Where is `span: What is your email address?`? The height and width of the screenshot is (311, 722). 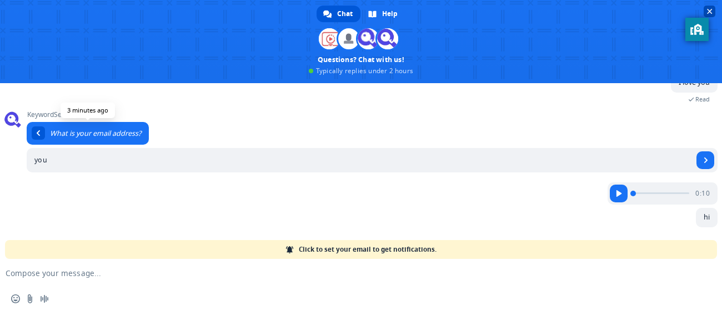
span: What is your email address? is located at coordinates (95, 133).